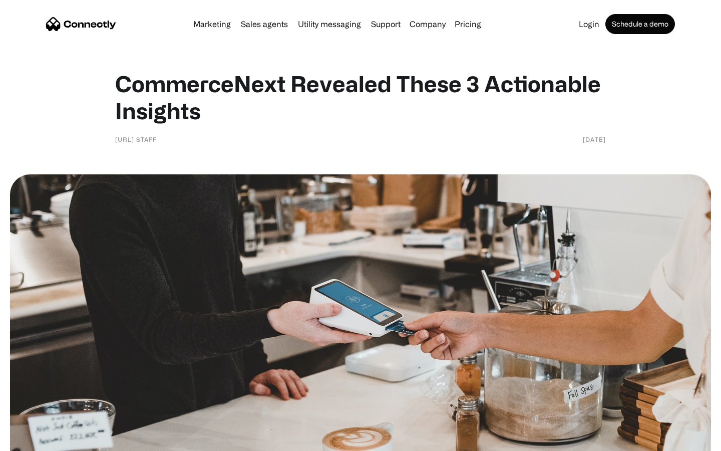 Image resolution: width=721 pixels, height=451 pixels. What do you see at coordinates (468, 24) in the screenshot?
I see `a: Pricing` at bounding box center [468, 24].